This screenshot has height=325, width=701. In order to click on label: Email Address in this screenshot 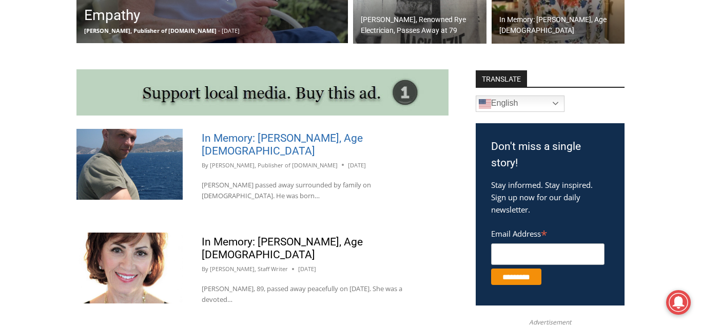, I will do `click(547, 232)`.